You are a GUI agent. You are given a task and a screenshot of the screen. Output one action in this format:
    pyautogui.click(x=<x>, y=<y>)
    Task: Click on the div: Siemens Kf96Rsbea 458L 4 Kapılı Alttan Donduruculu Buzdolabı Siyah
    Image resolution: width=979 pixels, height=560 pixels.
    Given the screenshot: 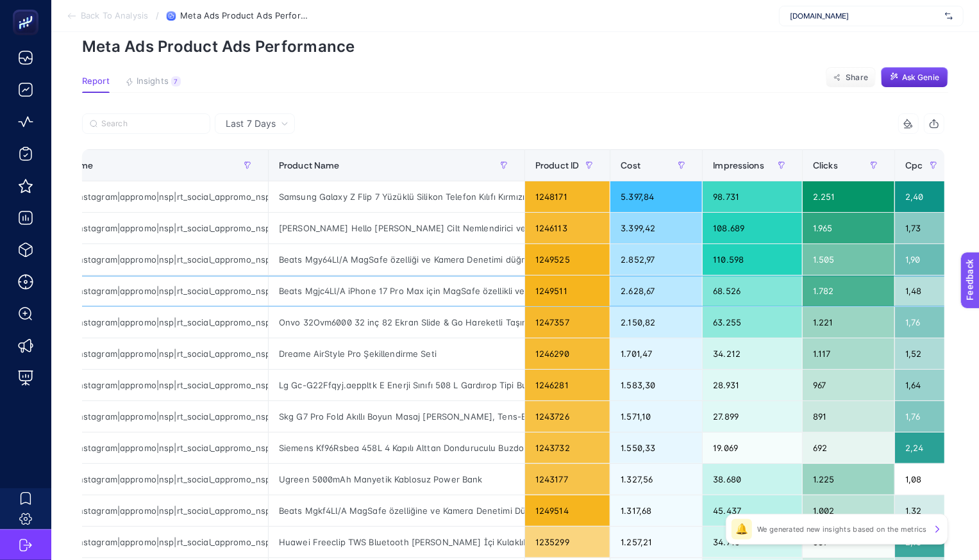 What is the action you would take?
    pyautogui.click(x=396, y=448)
    